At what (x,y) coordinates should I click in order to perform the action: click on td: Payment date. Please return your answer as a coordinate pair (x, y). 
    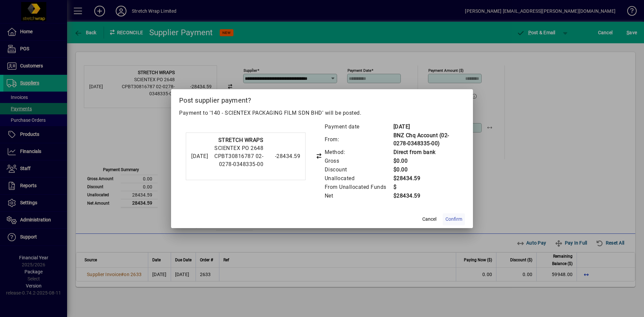
    Looking at the image, I should click on (359, 127).